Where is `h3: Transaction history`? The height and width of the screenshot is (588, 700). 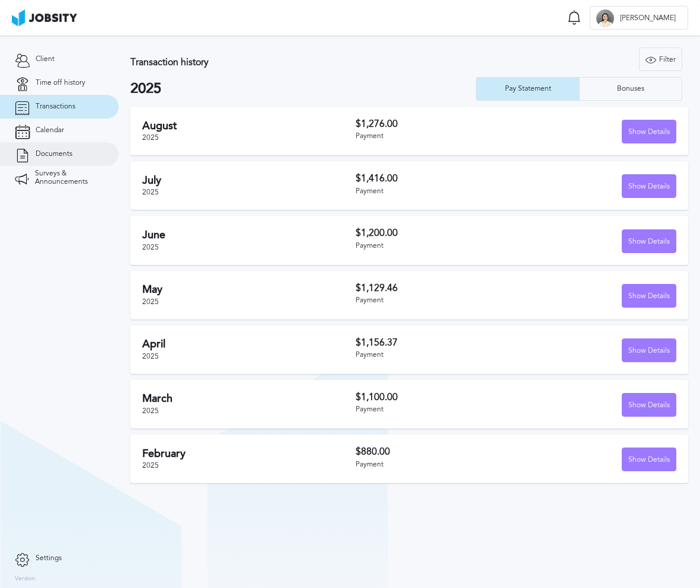
h3: Transaction history is located at coordinates (281, 62).